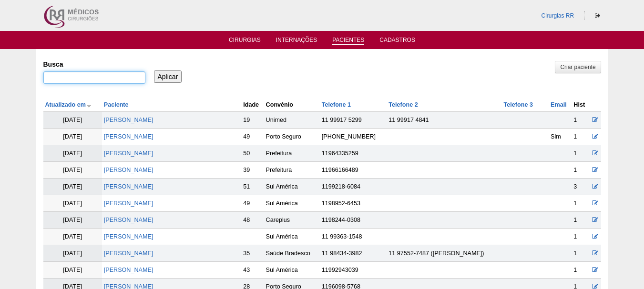  Describe the element at coordinates (598, 16) in the screenshot. I see `i: Sair` at that location.